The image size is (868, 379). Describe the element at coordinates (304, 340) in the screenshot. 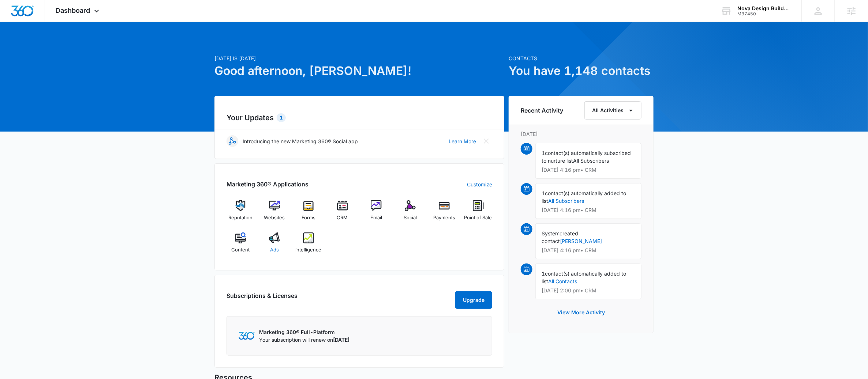

I see `p: Your subscription will renew on` at that location.